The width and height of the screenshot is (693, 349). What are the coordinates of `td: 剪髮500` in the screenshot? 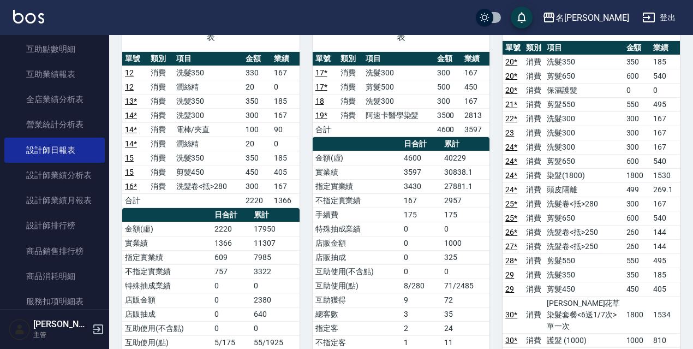 It's located at (399, 87).